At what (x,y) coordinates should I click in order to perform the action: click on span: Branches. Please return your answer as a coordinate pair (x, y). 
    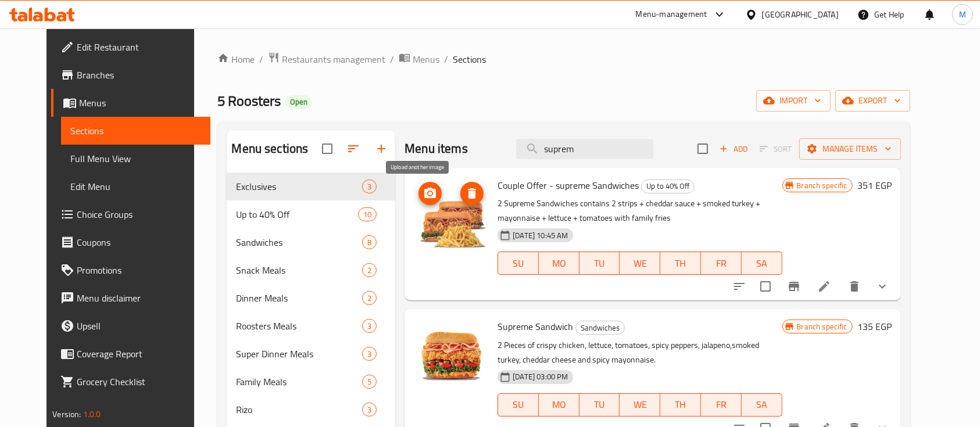
    Looking at the image, I should click on (139, 75).